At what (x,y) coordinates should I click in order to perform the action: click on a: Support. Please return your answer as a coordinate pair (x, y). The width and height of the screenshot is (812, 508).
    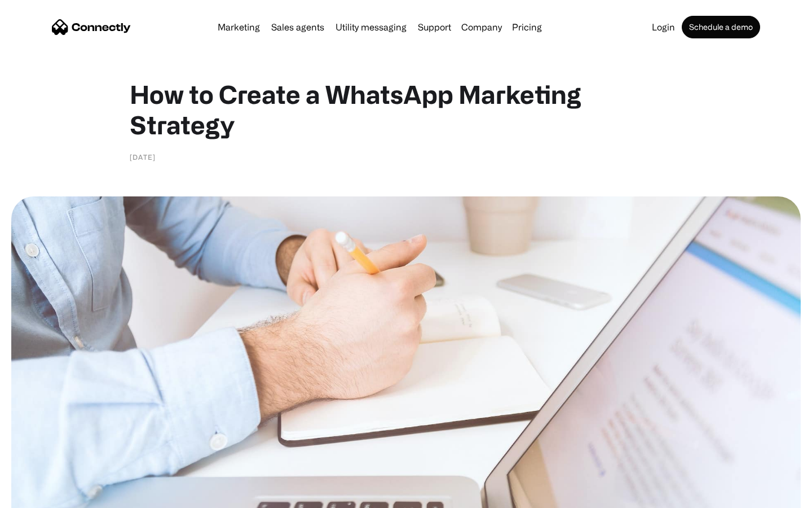
    Looking at the image, I should click on (434, 27).